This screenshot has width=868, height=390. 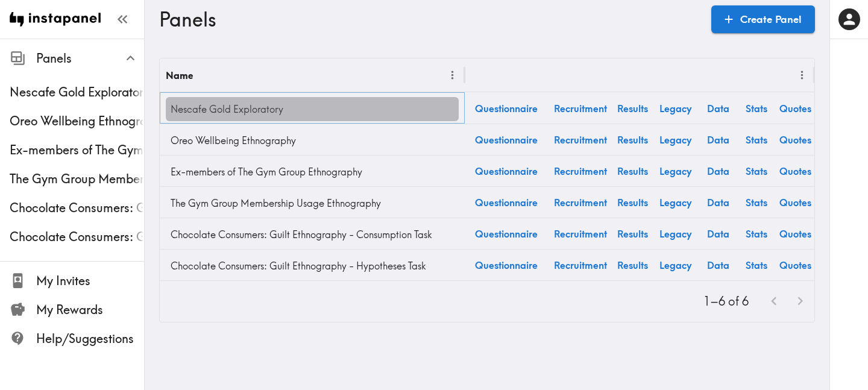 I want to click on div: Ex-members of The Gym Group Ethnography, so click(x=77, y=150).